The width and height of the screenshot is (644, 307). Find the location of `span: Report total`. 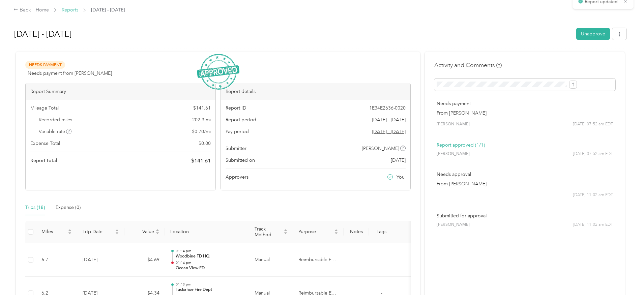

span: Report total is located at coordinates (44, 160).